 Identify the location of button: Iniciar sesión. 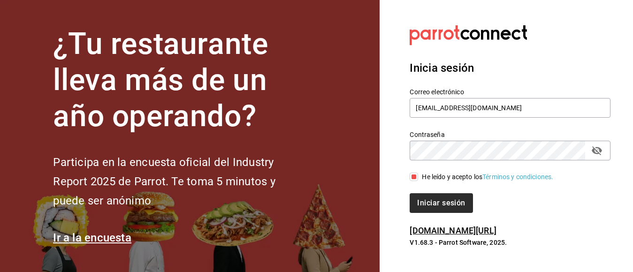
(441, 203).